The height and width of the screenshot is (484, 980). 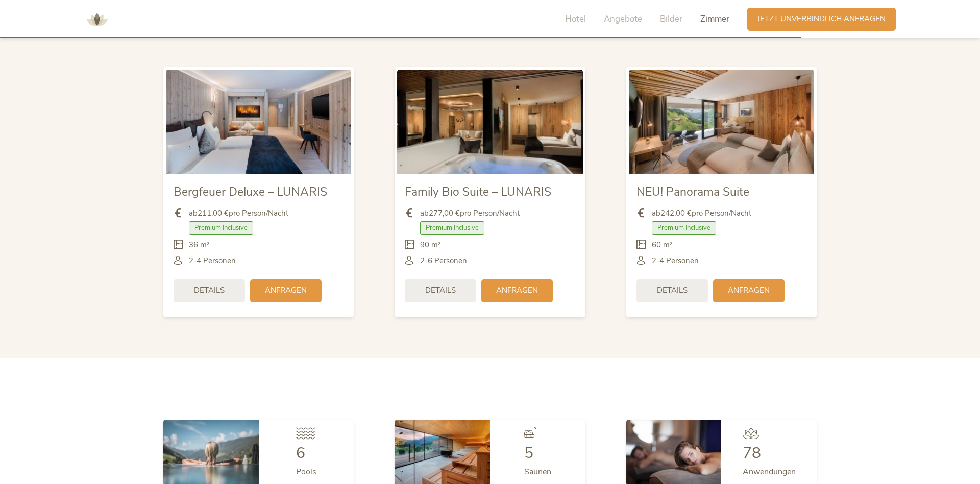 I want to click on span: Bergfeuer Deluxe – LUNARIS, so click(x=250, y=191).